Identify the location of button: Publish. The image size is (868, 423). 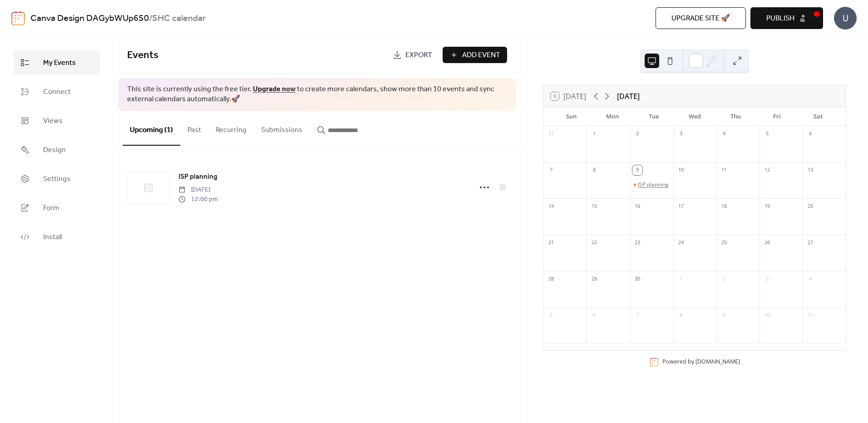
(786, 18).